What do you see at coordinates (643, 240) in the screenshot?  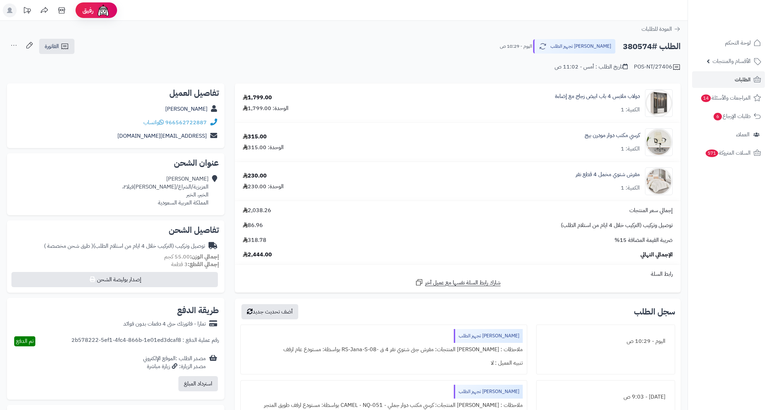 I see `span: ضريبة القيمة المضافة 15%` at bounding box center [643, 240].